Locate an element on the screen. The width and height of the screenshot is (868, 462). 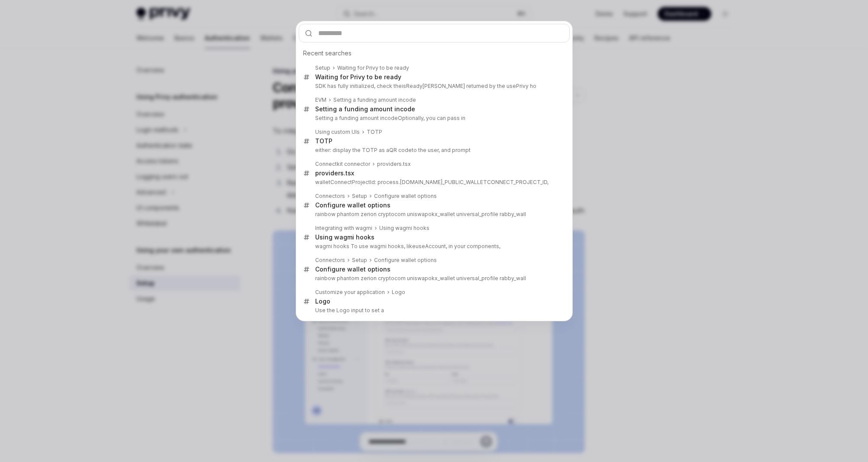
b: ok is located at coordinates (431, 214).